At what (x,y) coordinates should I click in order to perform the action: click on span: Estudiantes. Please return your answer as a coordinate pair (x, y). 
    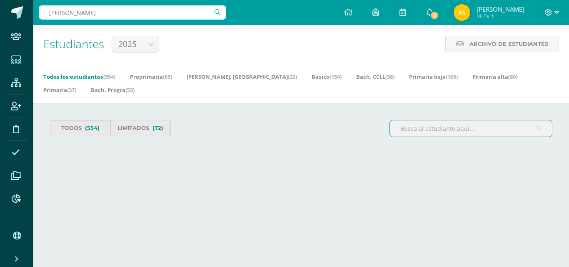
    Looking at the image, I should click on (74, 44).